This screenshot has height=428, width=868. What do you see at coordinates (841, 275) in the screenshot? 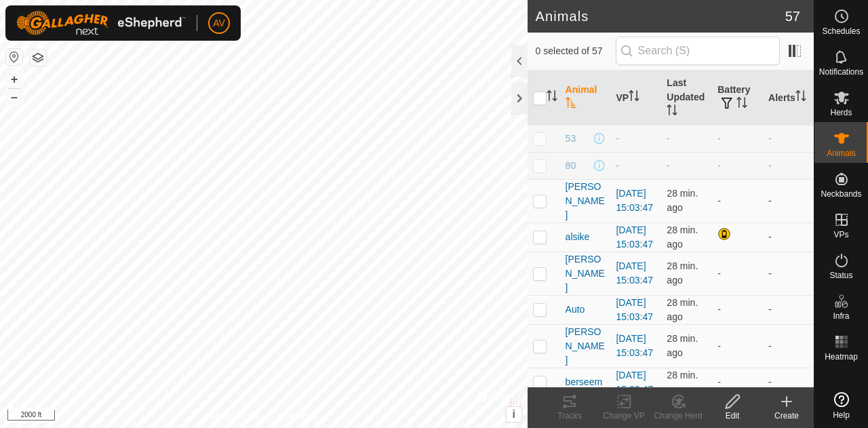
I see `span: Status` at bounding box center [841, 275].